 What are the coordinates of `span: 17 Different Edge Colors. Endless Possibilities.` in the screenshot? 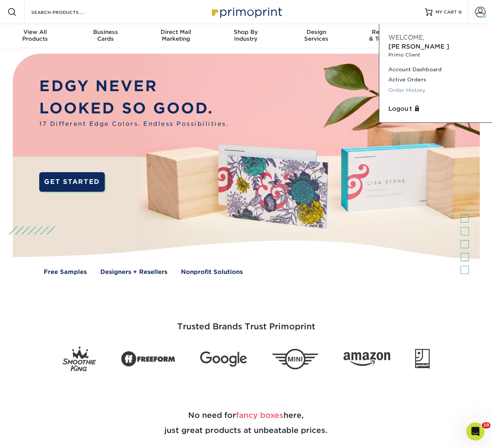 It's located at (134, 124).